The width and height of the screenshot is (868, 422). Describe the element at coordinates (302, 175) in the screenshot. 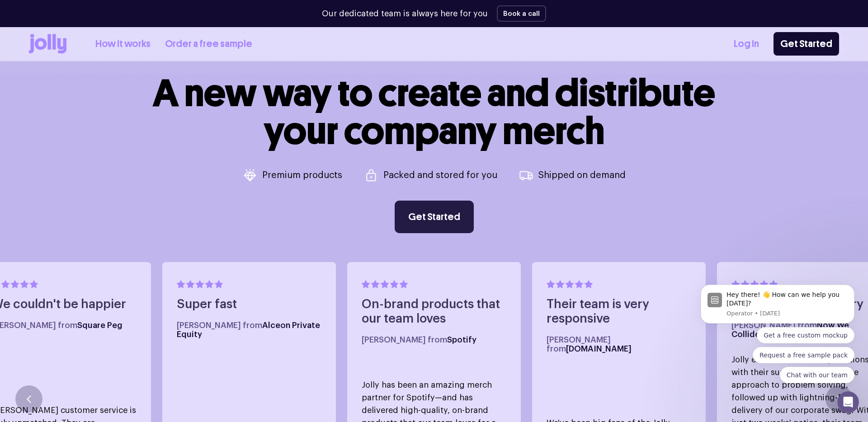

I see `p: Premium products` at that location.